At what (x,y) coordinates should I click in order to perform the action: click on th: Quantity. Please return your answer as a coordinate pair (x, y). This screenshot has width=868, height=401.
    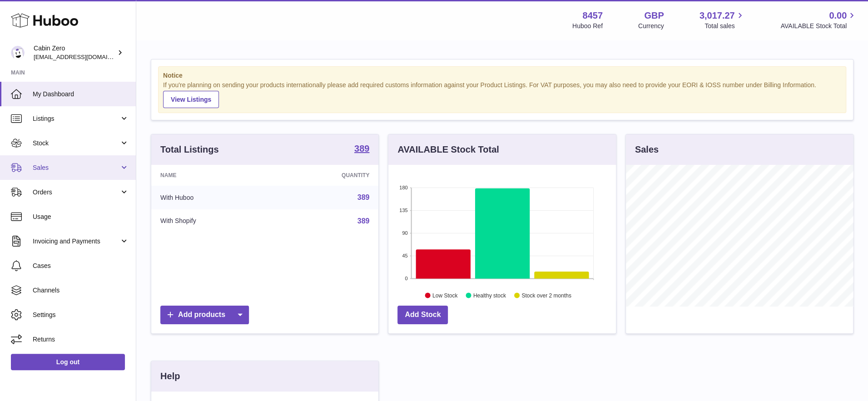
    Looking at the image, I should click on (326, 175).